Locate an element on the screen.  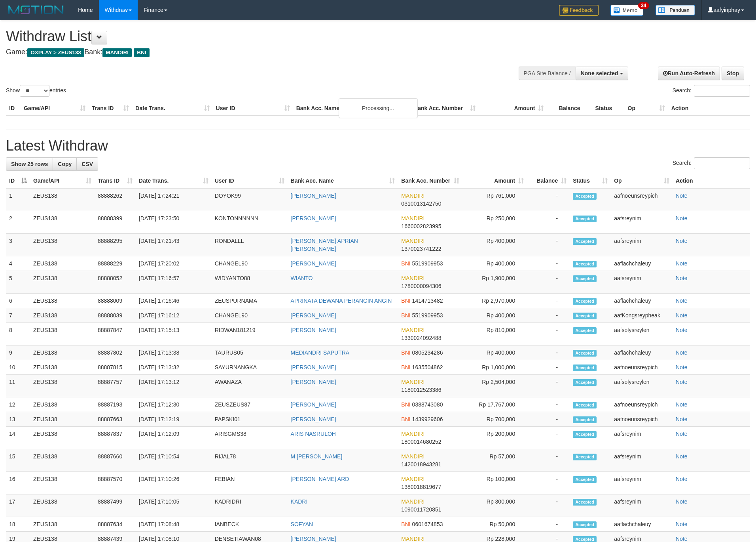
td: 88888009 is located at coordinates (115, 300).